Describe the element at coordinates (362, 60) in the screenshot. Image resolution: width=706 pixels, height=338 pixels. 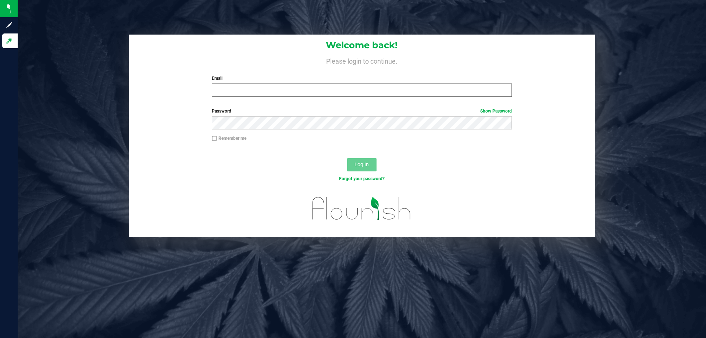
I see `h4: Please login to continue.` at that location.